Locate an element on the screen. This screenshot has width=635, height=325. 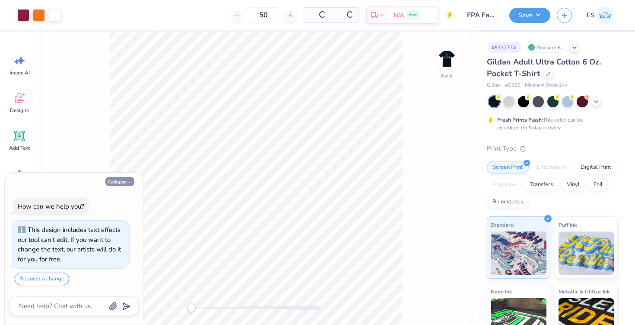
img: Erica Springer is located at coordinates (606, 15).